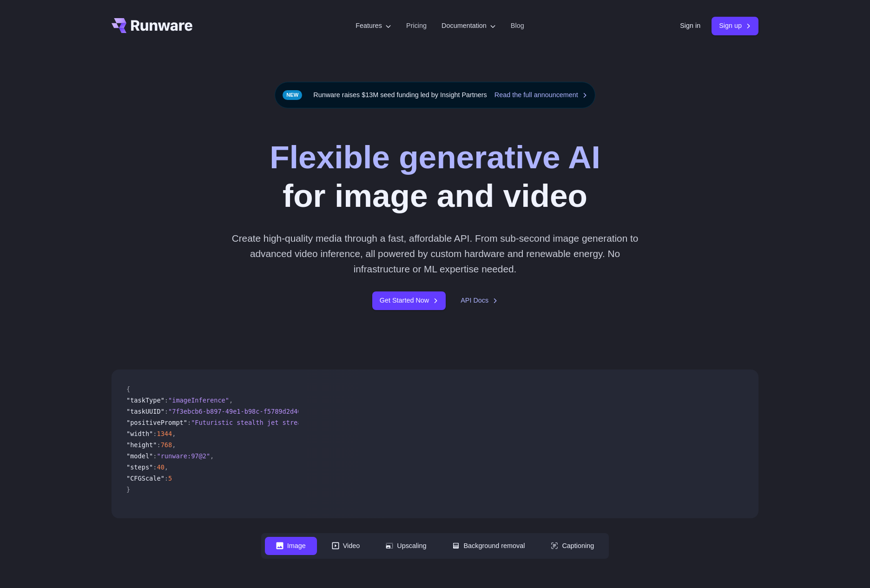 Image resolution: width=870 pixels, height=588 pixels. I want to click on span: "7f3ebcb6-b897-49e1-b98c-f5789d2d40d7", so click(240, 411).